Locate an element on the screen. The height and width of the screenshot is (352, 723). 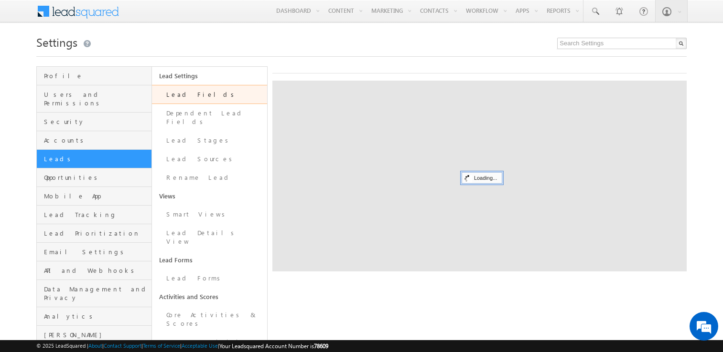
a: Email Settings is located at coordinates (94, 252).